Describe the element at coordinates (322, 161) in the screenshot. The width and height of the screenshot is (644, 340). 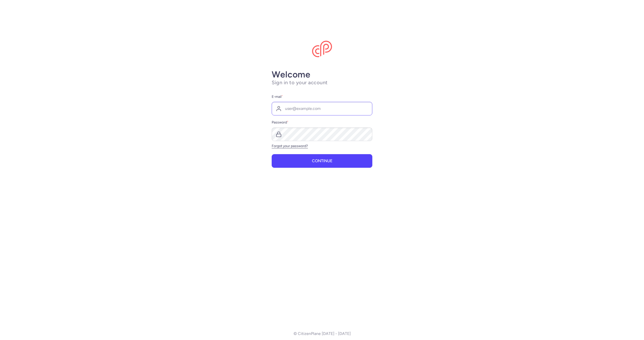
I see `button: Continue` at that location.